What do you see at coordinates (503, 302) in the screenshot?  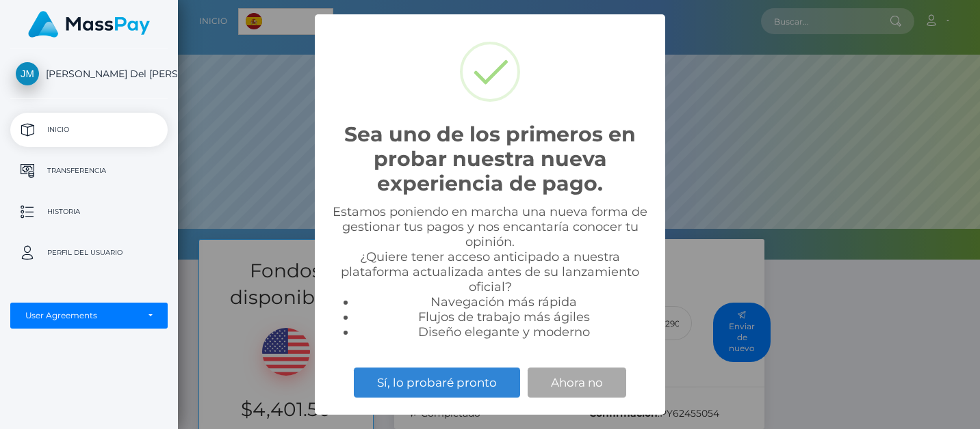 I see `li: Navegación más rápida` at bounding box center [503, 302].